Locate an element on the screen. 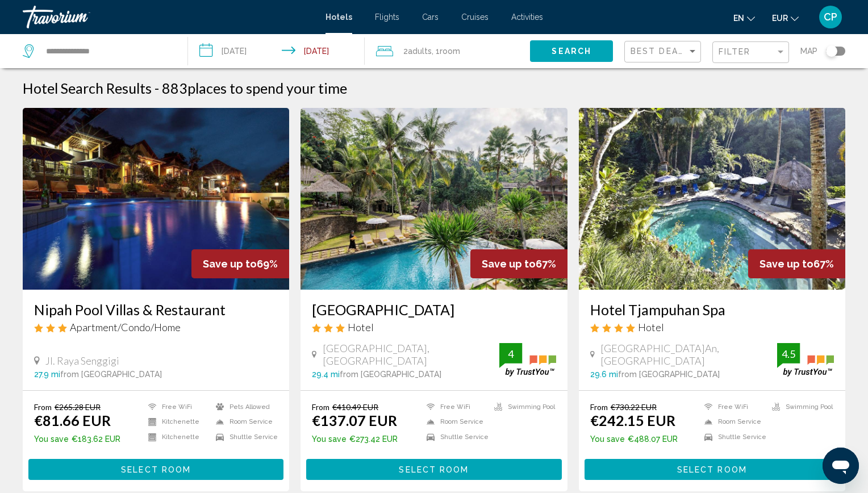 This screenshot has width=868, height=493. span: Search is located at coordinates (571, 52).